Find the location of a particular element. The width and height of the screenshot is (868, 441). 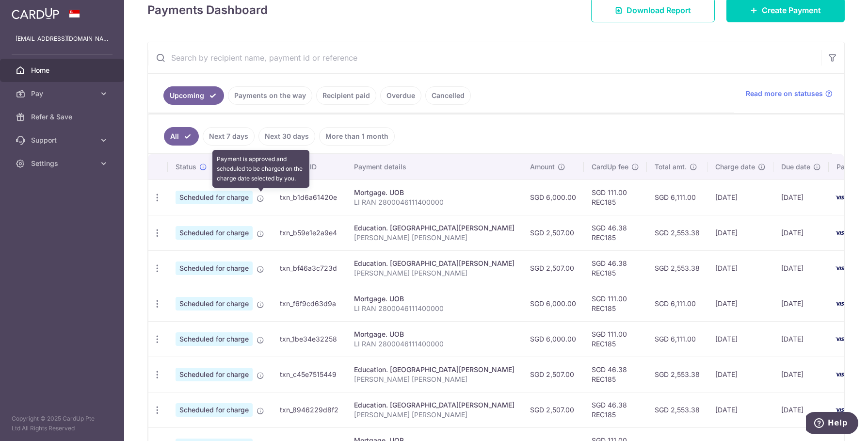

h4: Payments Dashboard is located at coordinates (207, 10).